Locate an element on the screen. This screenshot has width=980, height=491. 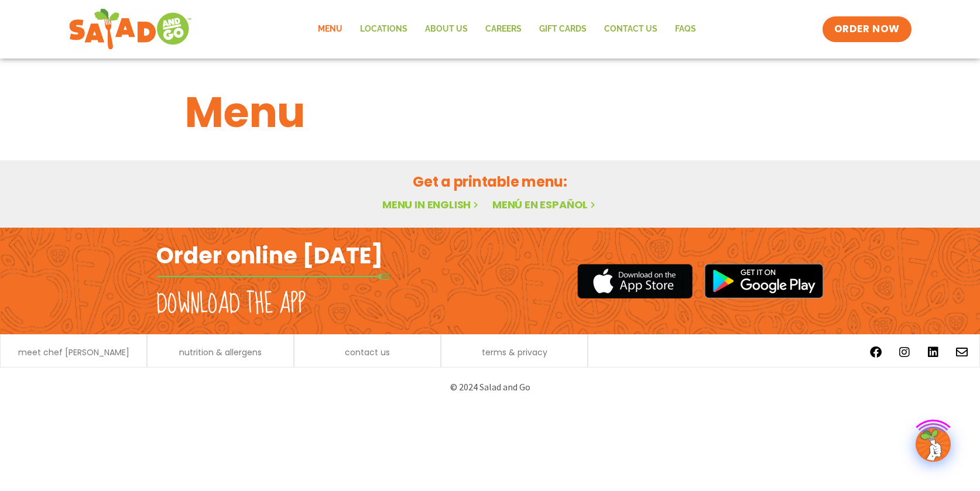
a: About Us is located at coordinates (446, 29).